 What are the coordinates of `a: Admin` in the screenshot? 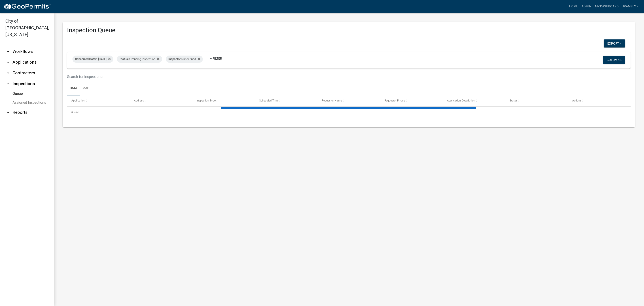 It's located at (587, 7).